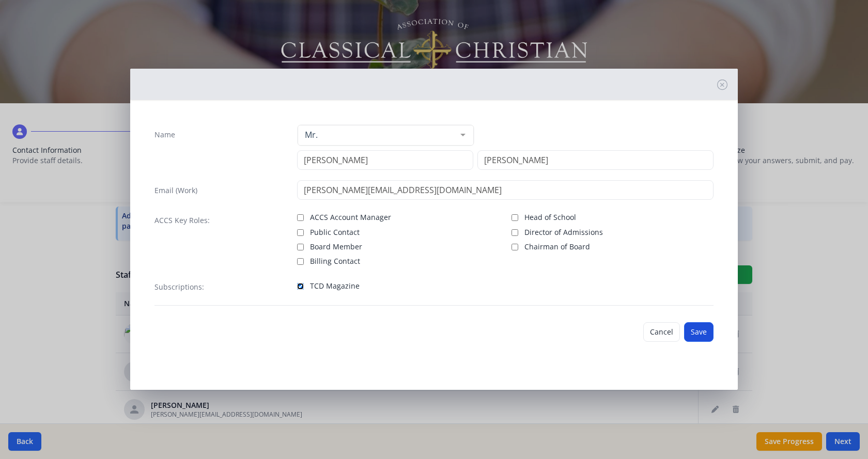 Image resolution: width=868 pixels, height=459 pixels. I want to click on input: Chairman of Board, so click(515, 246).